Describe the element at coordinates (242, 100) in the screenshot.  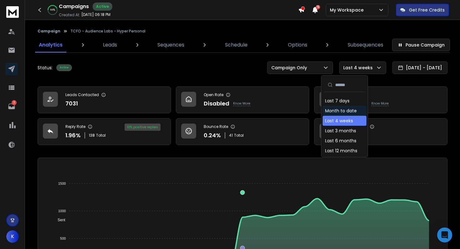
I see `a: Open RateDisabledKnow More` at that location.